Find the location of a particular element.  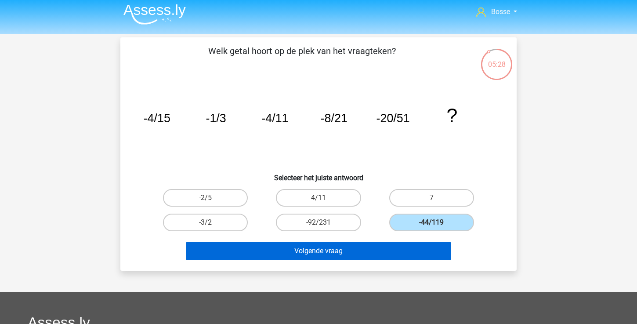

label: -2/5 is located at coordinates (205, 198).